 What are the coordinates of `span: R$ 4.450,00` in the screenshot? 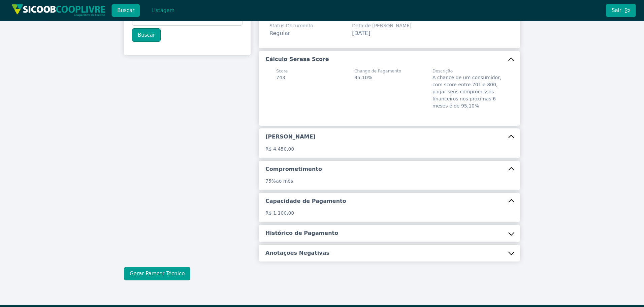 It's located at (280, 149).